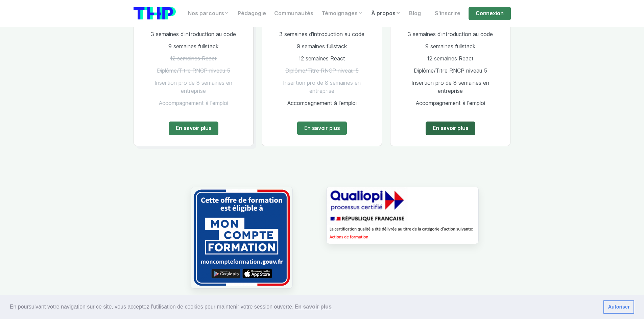 This screenshot has width=644, height=319. What do you see at coordinates (489, 13) in the screenshot?
I see `a: Connexion` at bounding box center [489, 13].